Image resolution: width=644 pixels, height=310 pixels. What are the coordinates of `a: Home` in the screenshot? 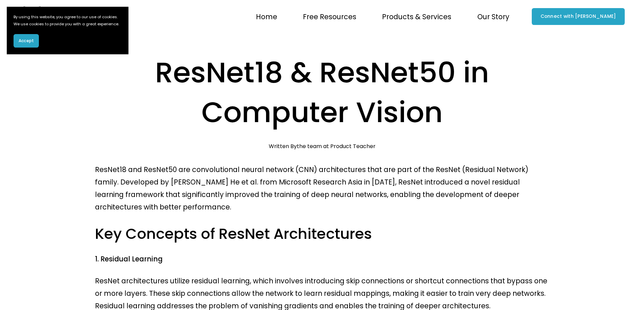 It's located at (266, 16).